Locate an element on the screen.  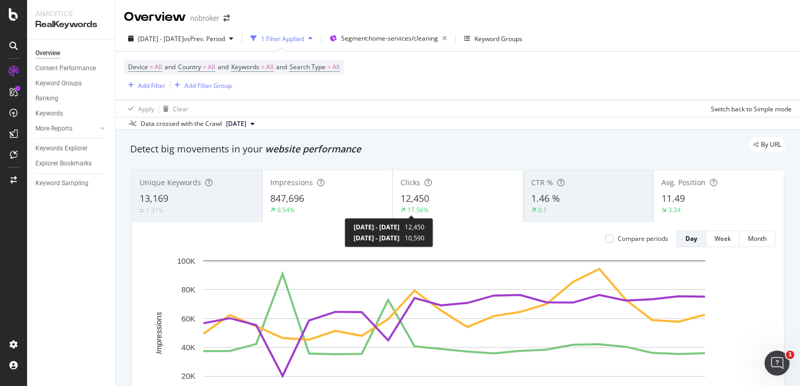
a: More Reports is located at coordinates (66, 129).